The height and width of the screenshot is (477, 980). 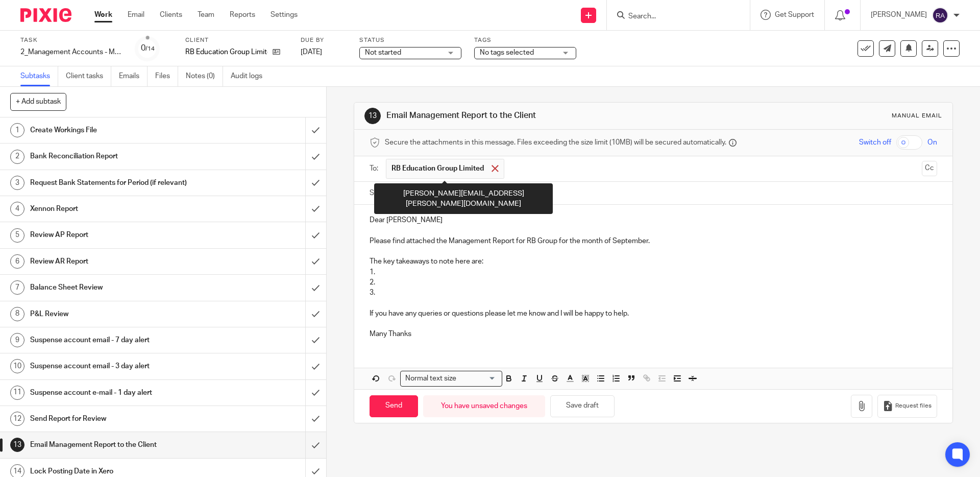 I want to click on span: No tags selected, so click(x=507, y=52).